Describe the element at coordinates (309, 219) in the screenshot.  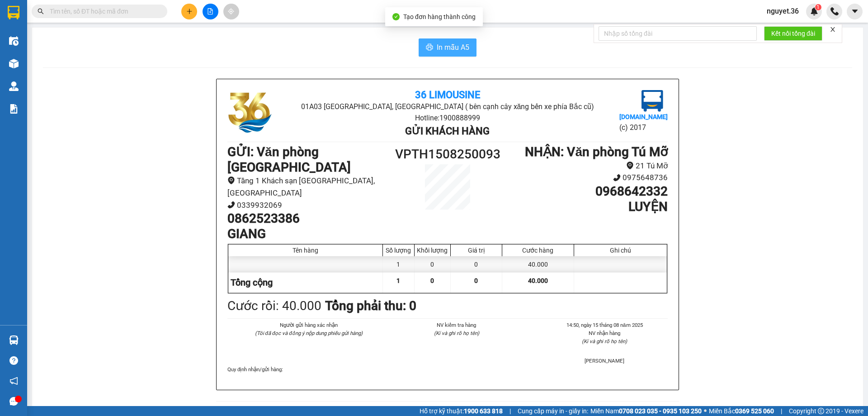
I see `h1: 0862523386` at that location.